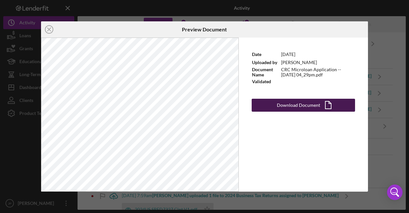  Describe the element at coordinates (304, 105) in the screenshot. I see `button: Download Document` at that location.